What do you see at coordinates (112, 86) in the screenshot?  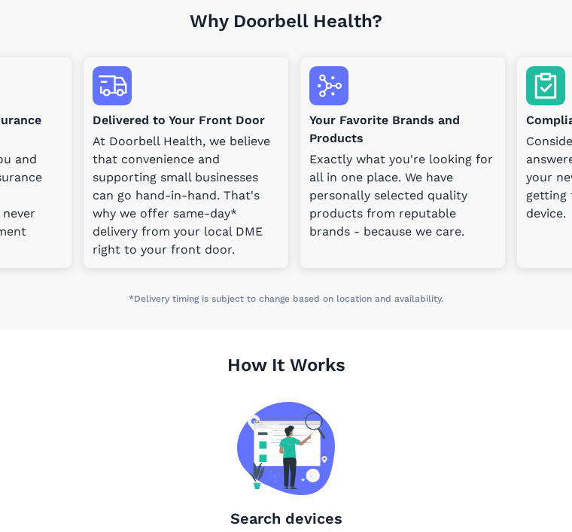 I see `img: Delivered to Your Front Door icon` at bounding box center [112, 86].